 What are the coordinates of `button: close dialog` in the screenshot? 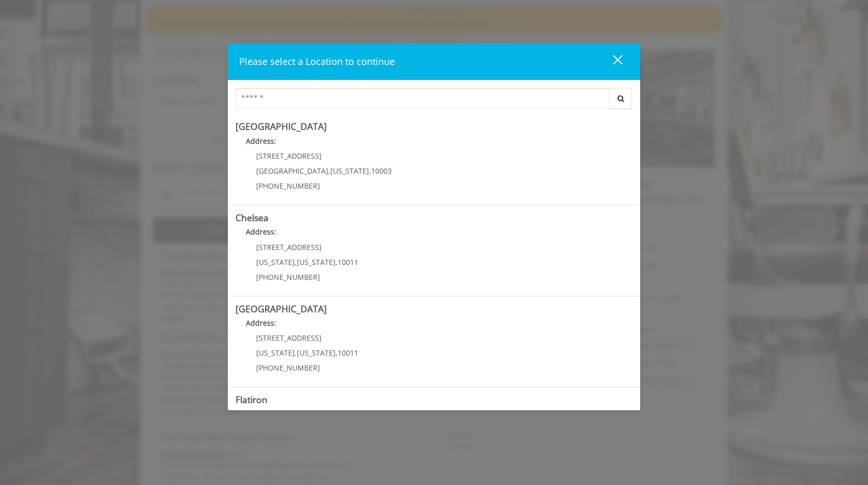 It's located at (611, 61).